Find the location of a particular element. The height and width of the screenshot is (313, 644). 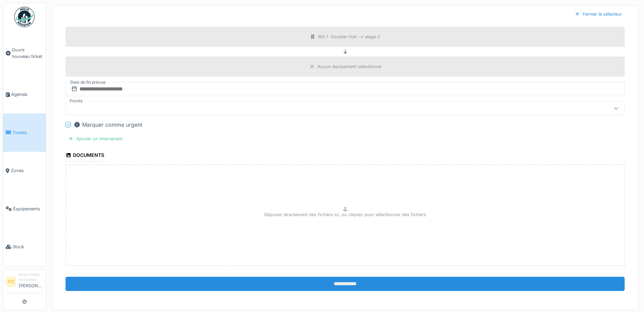

div: Marquer comme urgent is located at coordinates (108, 124).